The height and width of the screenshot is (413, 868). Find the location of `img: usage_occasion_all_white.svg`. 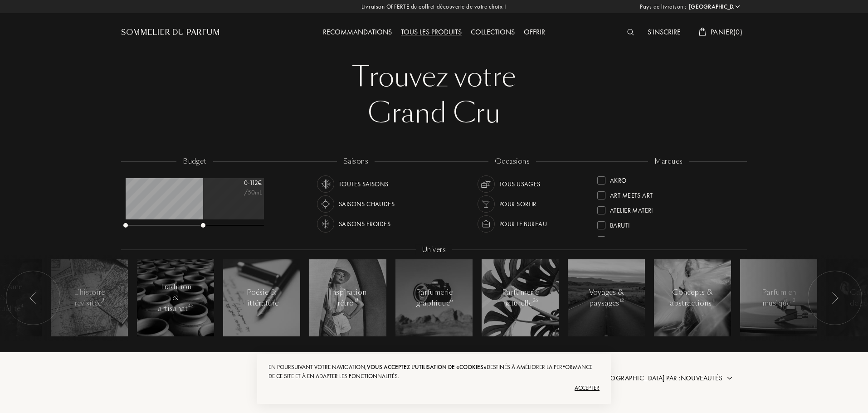

img: usage_occasion_all_white.svg is located at coordinates (486, 184).